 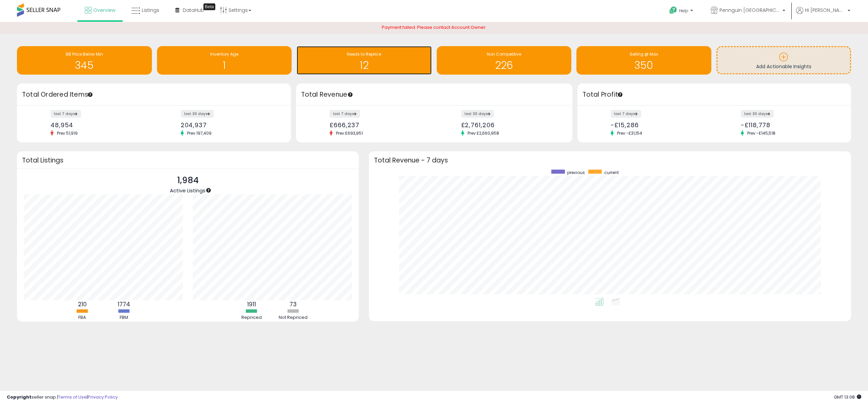 I want to click on span: Non Competitive, so click(x=504, y=54).